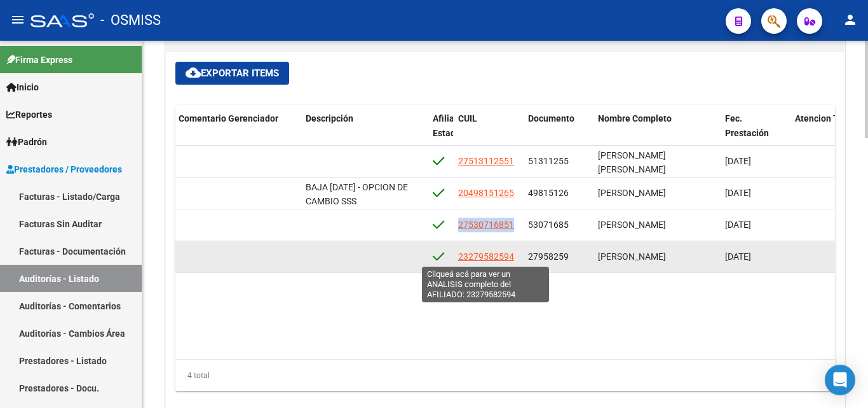 The height and width of the screenshot is (408, 868). Describe the element at coordinates (440, 133) in the screenshot. I see `datatable-header-cell: Afiliado Estado` at that location.